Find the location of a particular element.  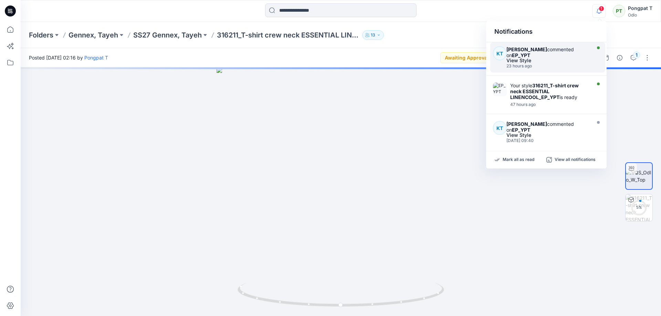

p: Gennex, Tayeh is located at coordinates (93, 35).